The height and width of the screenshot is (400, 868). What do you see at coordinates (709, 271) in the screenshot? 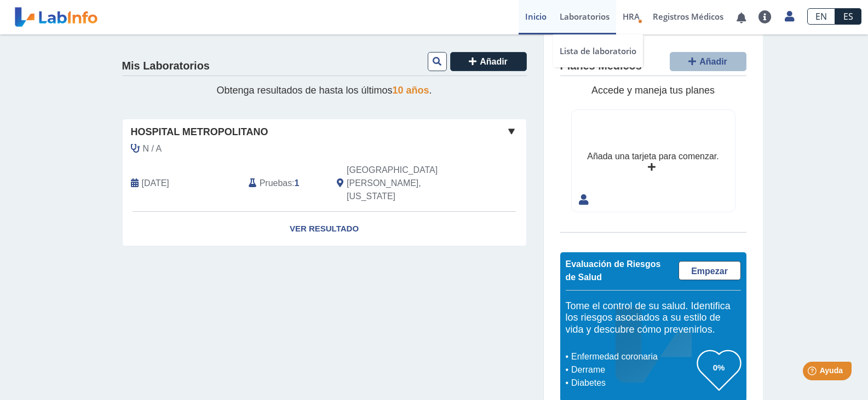
I see `font: Empezar` at bounding box center [709, 271].